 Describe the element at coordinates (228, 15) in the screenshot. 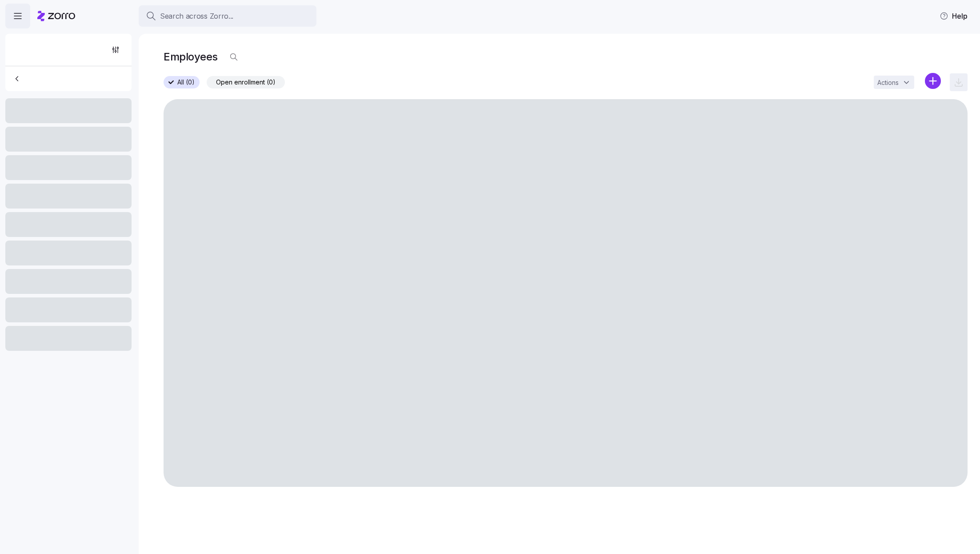

I see `button: Search across Zorro...` at that location.